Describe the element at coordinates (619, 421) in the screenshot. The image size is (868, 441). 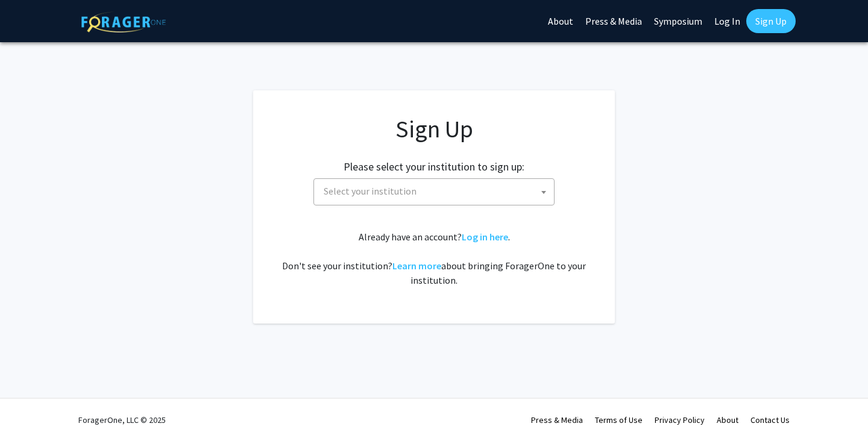
I see `a: Terms of Use` at that location.